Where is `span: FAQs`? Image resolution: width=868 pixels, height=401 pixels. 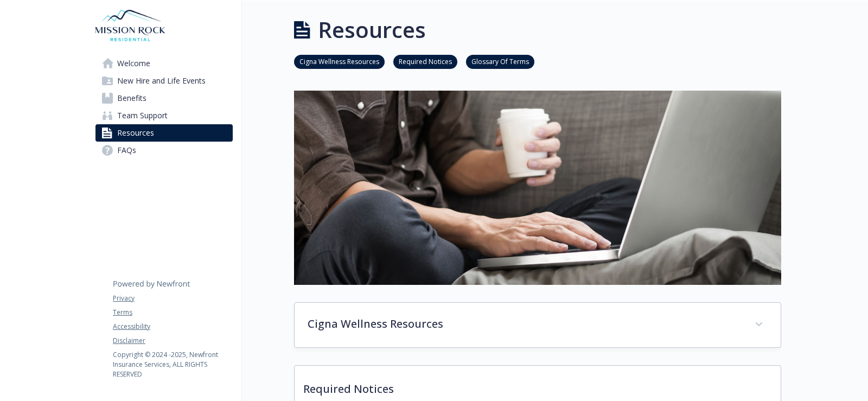 span: FAQs is located at coordinates (126, 151).